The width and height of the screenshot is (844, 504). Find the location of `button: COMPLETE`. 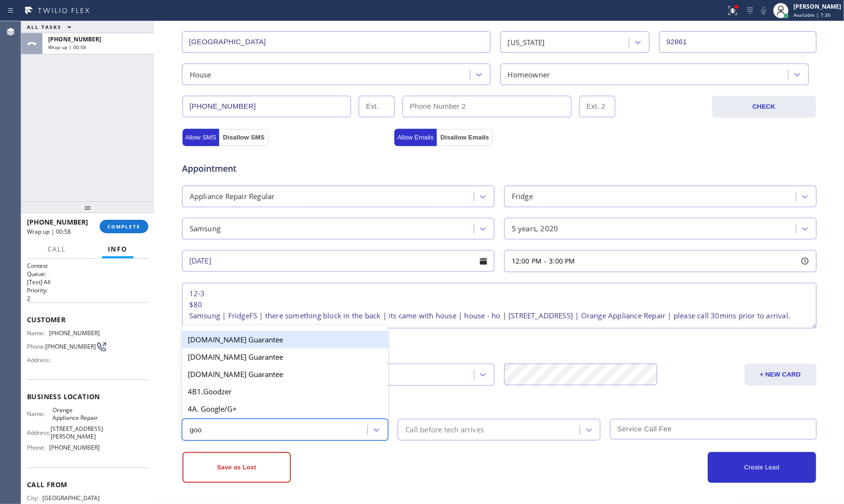

button: COMPLETE is located at coordinates (124, 226).